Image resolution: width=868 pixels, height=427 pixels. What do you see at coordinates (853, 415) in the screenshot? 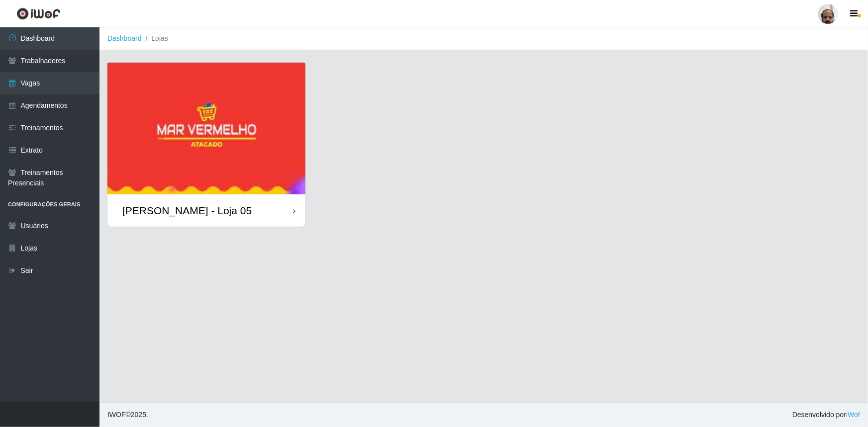
I see `a: iWof` at bounding box center [853, 415].